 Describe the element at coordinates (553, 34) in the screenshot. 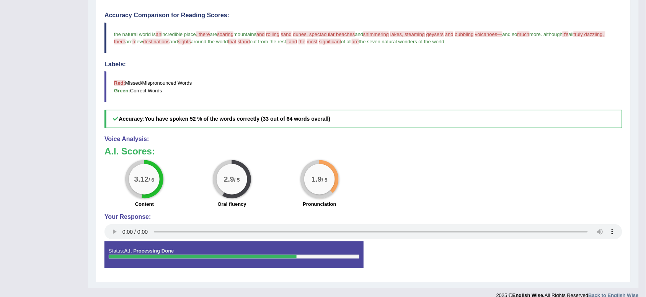

I see `span: although` at that location.